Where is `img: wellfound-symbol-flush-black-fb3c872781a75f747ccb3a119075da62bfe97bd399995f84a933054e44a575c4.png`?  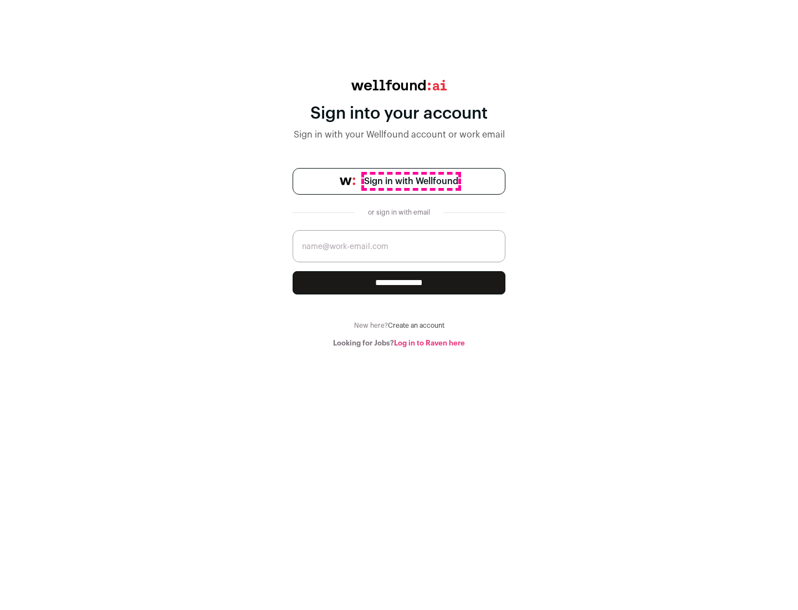
img: wellfound-symbol-flush-black-fb3c872781a75f747ccb3a119075da62bfe97bd399995f84a933054e44a575c4.png is located at coordinates (348, 181).